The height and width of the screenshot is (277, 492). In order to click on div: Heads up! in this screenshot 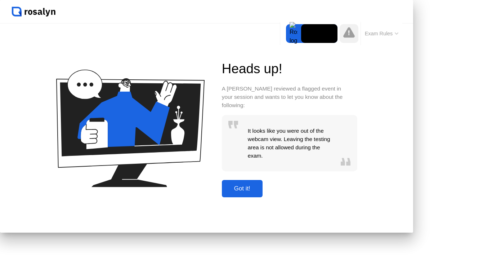, I will do `click(290, 68)`.